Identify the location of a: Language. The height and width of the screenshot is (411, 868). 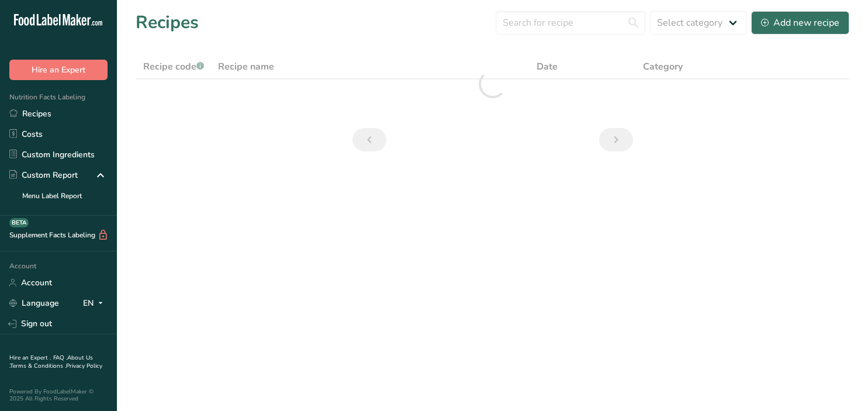
(34, 303).